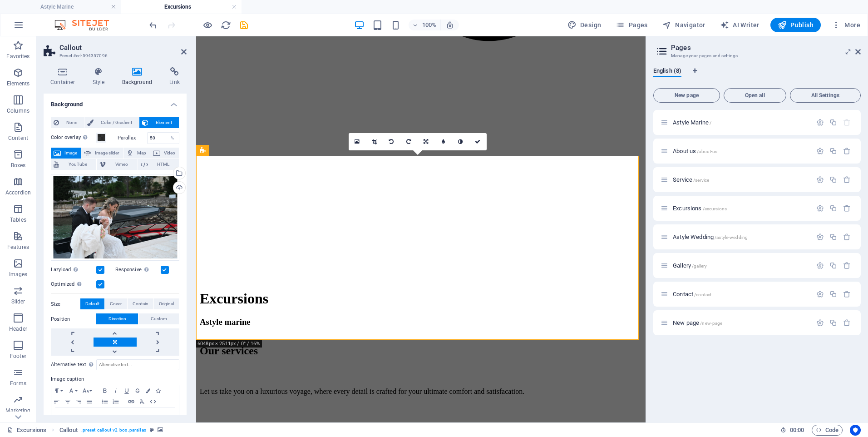 This screenshot has height=437, width=868. What do you see at coordinates (165, 153) in the screenshot?
I see `button: Video` at bounding box center [165, 153].